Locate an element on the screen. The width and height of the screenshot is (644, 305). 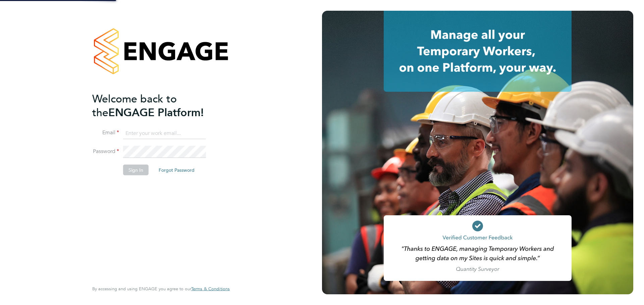
a: Terms & Conditions is located at coordinates (211, 289).